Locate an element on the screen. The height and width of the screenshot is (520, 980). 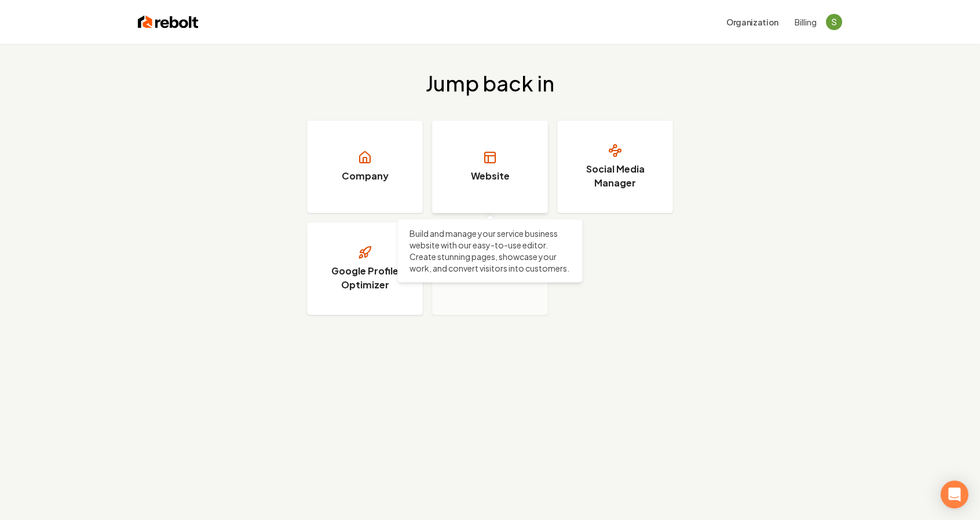
h3: Google Profile Optimizer is located at coordinates (365, 278).